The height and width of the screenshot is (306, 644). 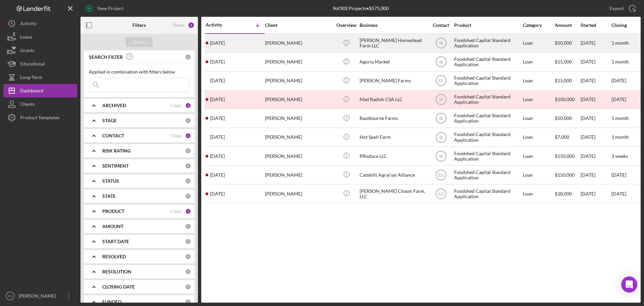 I want to click on b: STATUS, so click(x=111, y=181).